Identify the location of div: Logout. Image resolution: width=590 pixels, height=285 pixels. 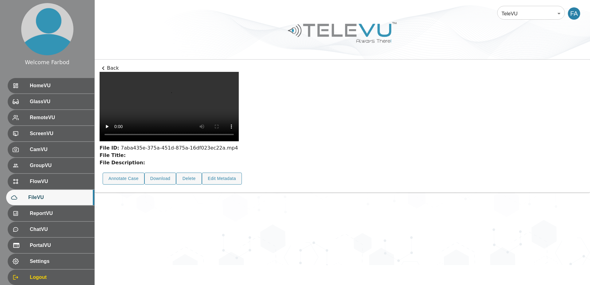
(51, 278).